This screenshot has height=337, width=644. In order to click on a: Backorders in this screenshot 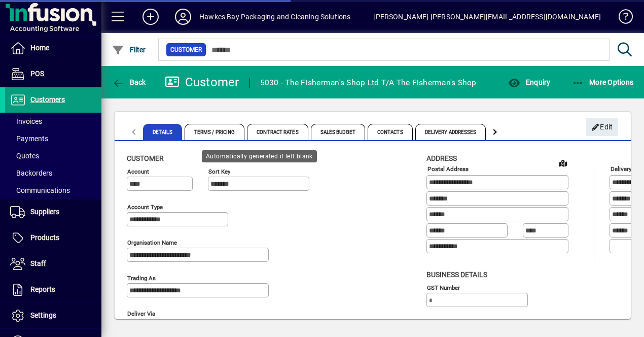, I will do `click(53, 174)`.